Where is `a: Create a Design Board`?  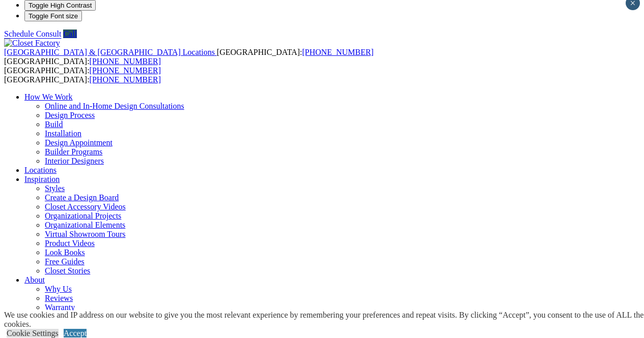 a: Create a Design Board is located at coordinates (81, 197).